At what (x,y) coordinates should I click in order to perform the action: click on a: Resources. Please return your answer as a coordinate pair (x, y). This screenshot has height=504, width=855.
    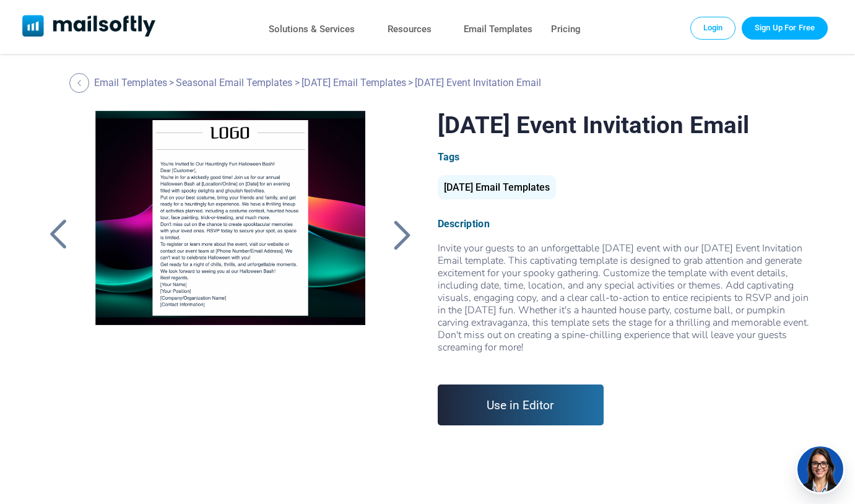
    Looking at the image, I should click on (409, 29).